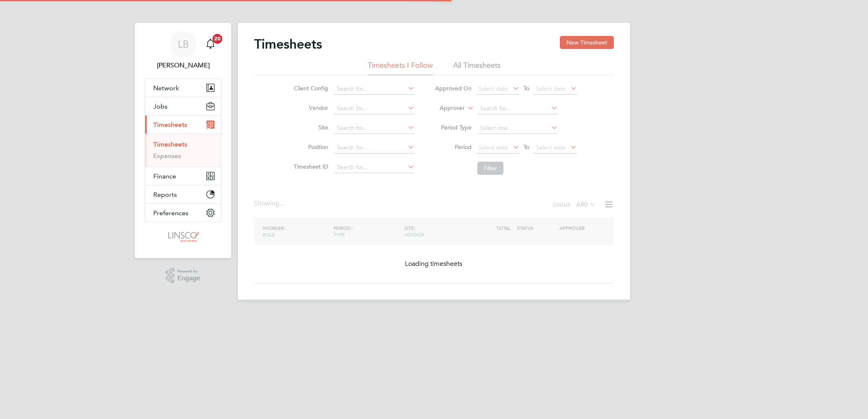  I want to click on label: Approved On, so click(453, 88).